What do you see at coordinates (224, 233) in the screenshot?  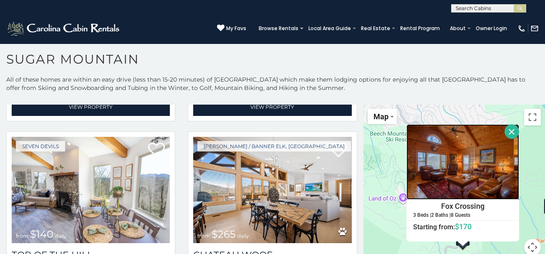 I see `span: $265` at bounding box center [224, 233].